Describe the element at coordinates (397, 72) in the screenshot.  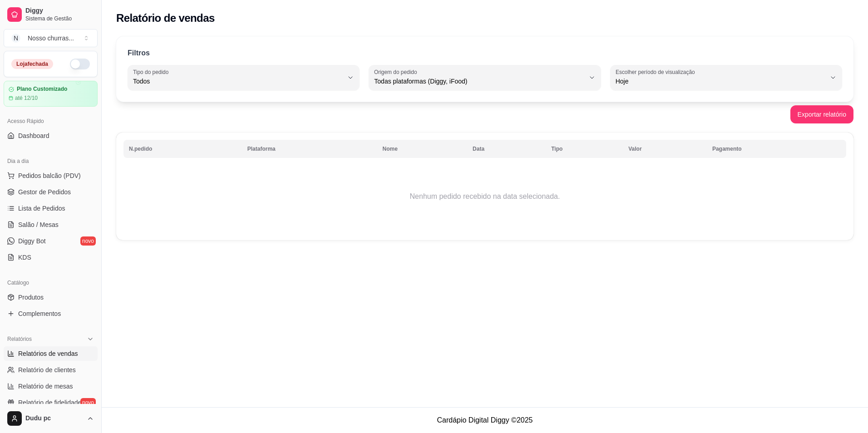
I see `label: Origem do pedido` at that location.